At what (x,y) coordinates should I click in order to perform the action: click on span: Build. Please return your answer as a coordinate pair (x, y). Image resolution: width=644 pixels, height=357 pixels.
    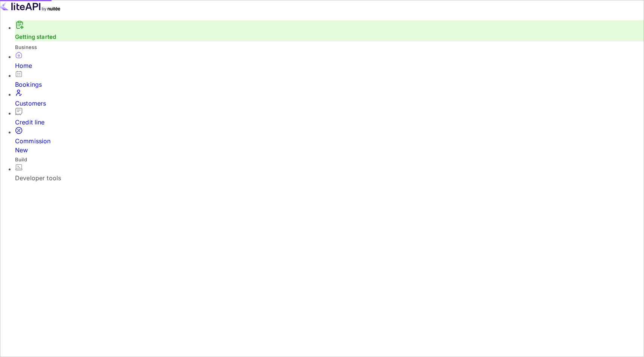
    Looking at the image, I should click on (21, 160).